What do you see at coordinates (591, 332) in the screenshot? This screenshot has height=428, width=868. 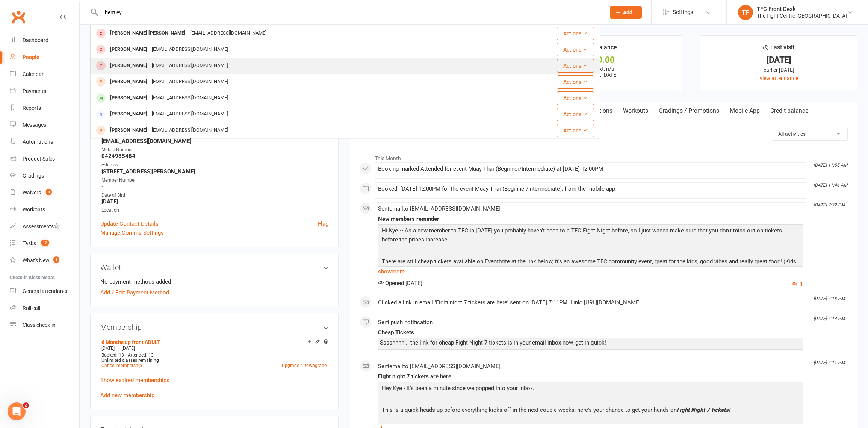 I see `div: Cheap Tickets` at bounding box center [591, 332].